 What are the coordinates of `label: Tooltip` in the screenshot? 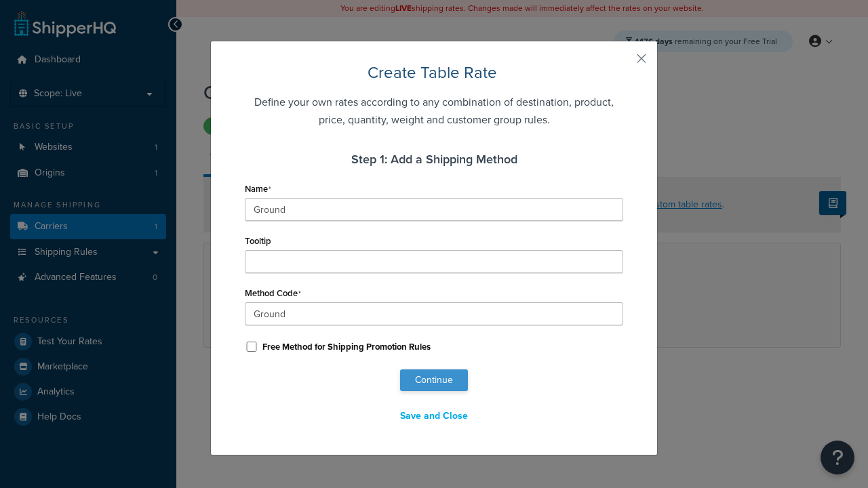 It's located at (258, 241).